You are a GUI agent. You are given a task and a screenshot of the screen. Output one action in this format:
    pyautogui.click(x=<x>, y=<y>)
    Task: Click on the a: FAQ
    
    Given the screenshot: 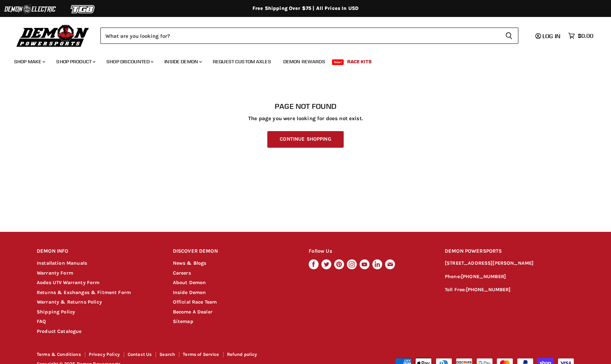 What is the action you would take?
    pyautogui.click(x=41, y=321)
    